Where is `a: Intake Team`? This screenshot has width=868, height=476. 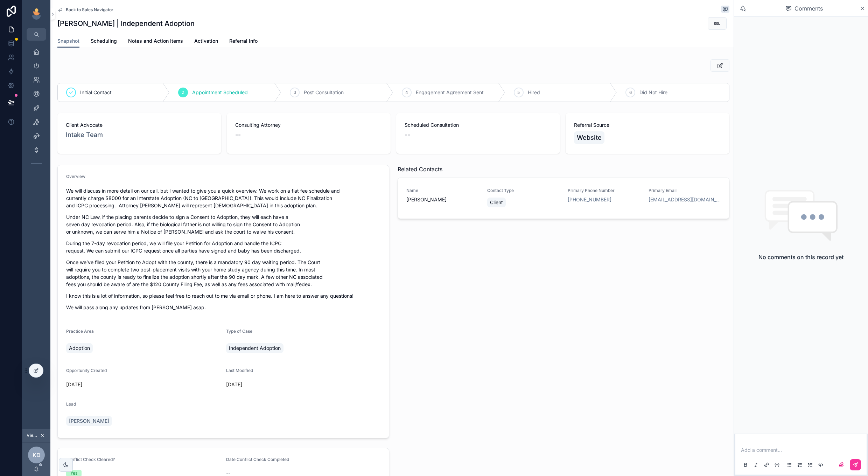 a: Intake Team is located at coordinates (84, 135).